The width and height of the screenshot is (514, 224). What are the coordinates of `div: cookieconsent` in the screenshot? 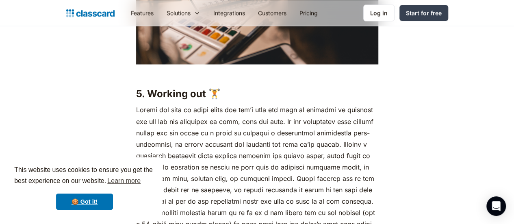 It's located at (85, 187).